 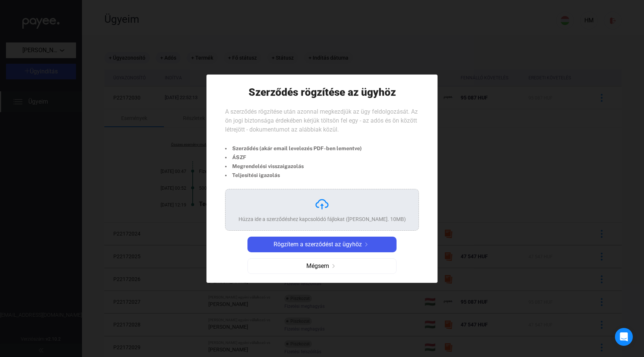 I want to click on li: ÁSZF, so click(x=294, y=158).